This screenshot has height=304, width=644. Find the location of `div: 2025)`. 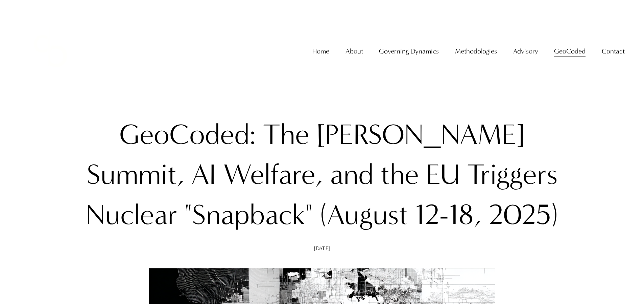

div: 2025) is located at coordinates (524, 215).